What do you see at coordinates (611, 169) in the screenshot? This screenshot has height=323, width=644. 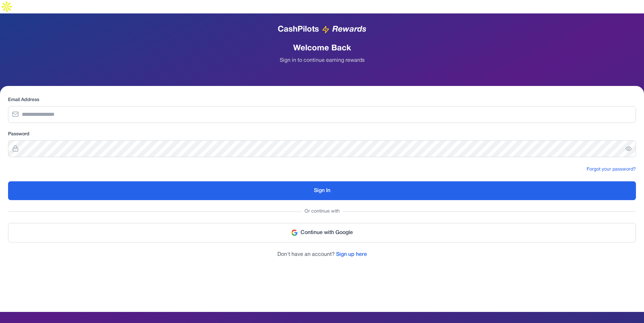 I see `a: Forgot your password?` at bounding box center [611, 169].